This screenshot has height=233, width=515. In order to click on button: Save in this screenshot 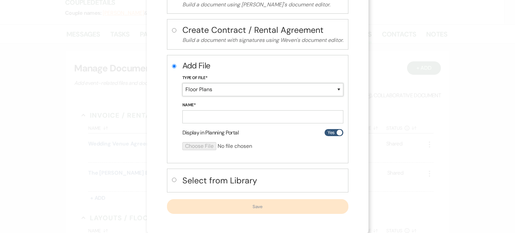, I will do `click(257, 206)`.